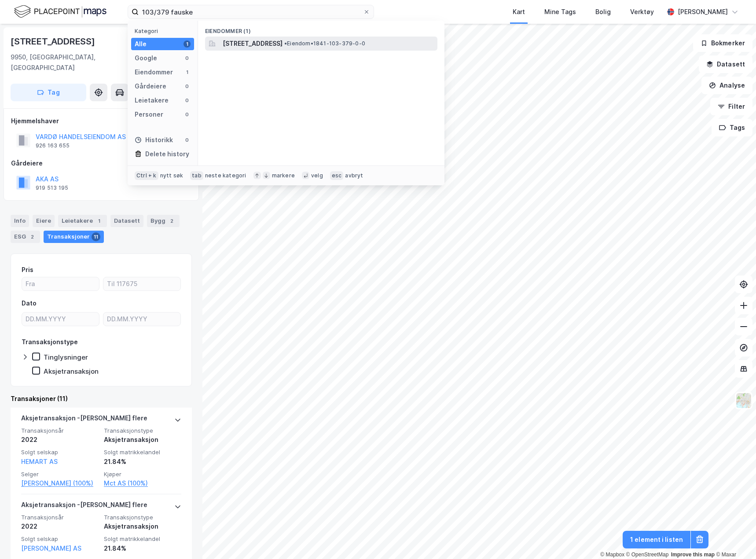  What do you see at coordinates (612, 555) in the screenshot?
I see `a: Mapbox` at bounding box center [612, 555].